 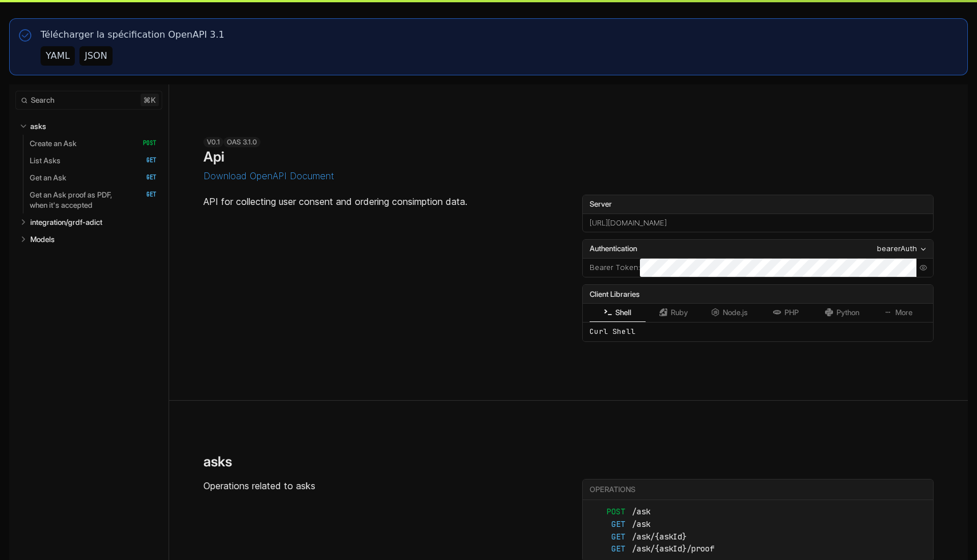 What do you see at coordinates (93, 143) in the screenshot?
I see `a: Create an Ask POST` at bounding box center [93, 143].